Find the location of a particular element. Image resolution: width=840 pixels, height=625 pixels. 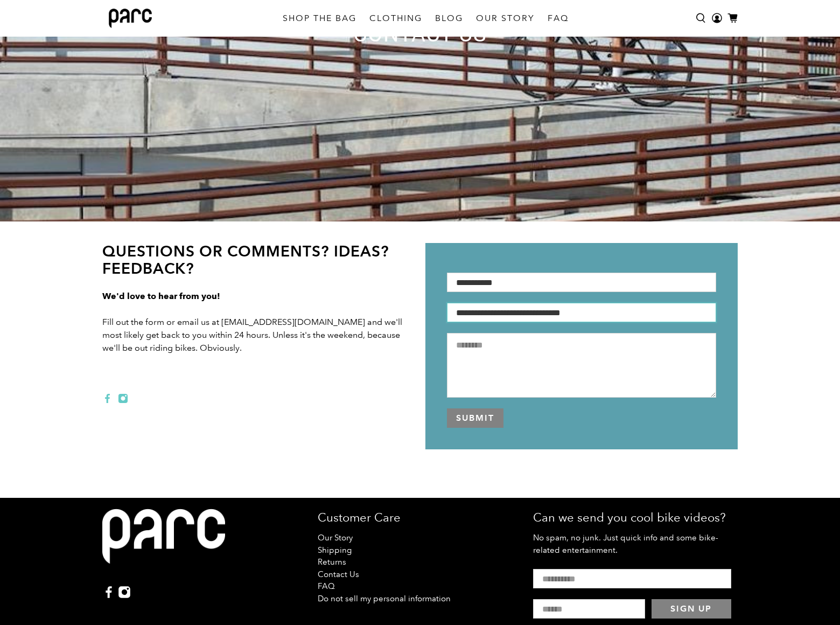

h1: CONTACT US is located at coordinates (420, 34).